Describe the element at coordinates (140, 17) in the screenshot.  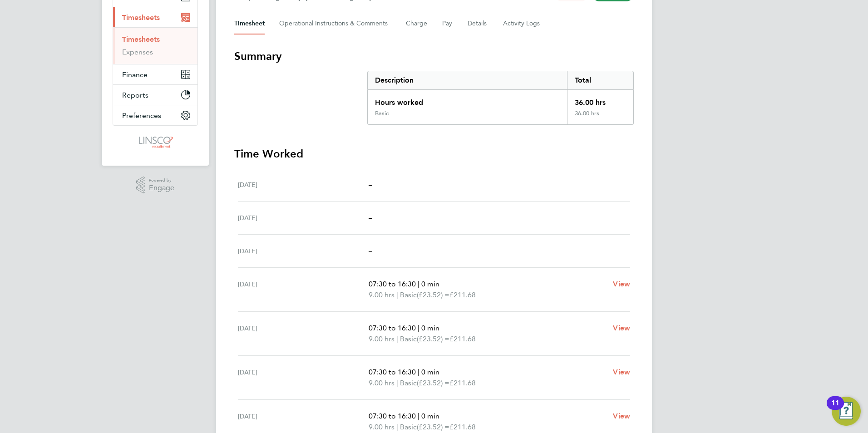
I see `span: Timesheets` at that location.